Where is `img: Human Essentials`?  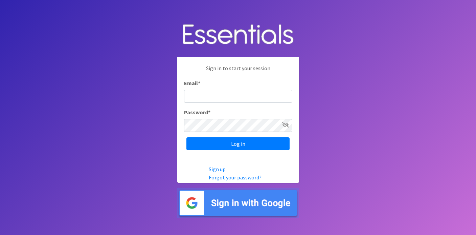 img: Human Essentials is located at coordinates (238, 35).